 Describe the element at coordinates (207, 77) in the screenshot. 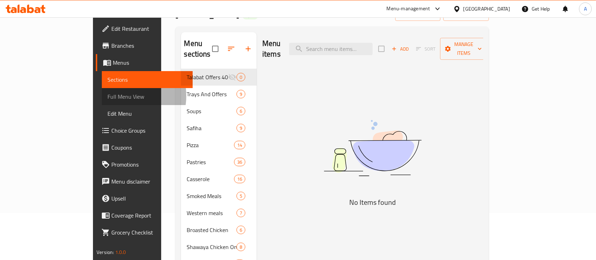

I see `div: Talabat Offers 40-50%` at that location.